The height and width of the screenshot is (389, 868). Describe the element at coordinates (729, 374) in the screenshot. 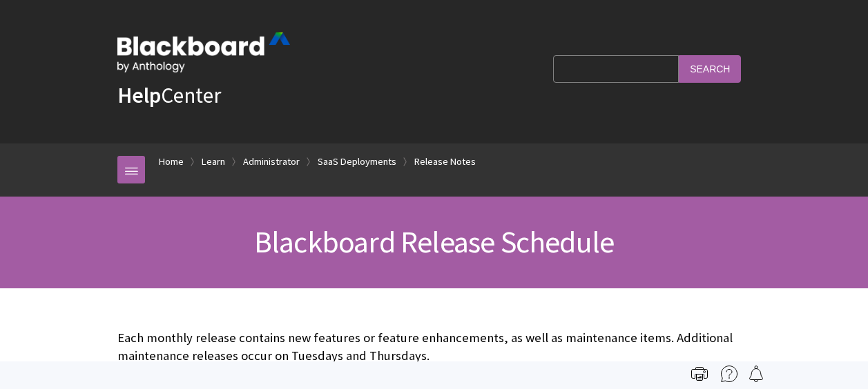

I see `img: More help` at that location.